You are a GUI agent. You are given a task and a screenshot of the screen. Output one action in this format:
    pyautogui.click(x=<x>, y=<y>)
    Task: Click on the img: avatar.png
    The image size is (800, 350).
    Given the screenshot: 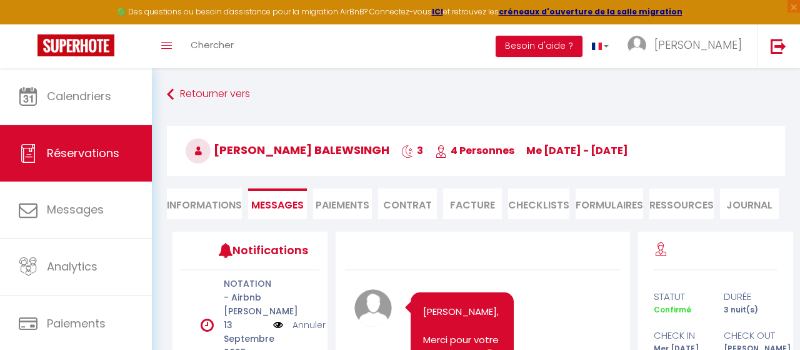 What is the action you would take?
    pyautogui.click(x=373, y=308)
    